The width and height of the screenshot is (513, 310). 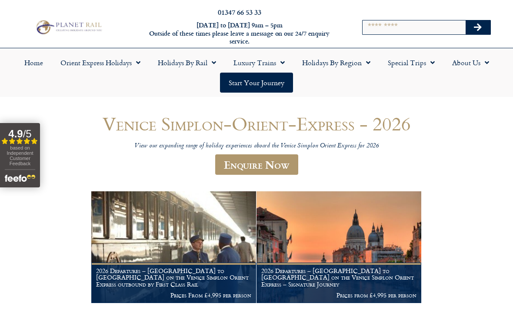 I want to click on p: View our expanding range of holiday experiences aboard the Venice Simplon Orient Express for 2026, so click(x=256, y=146).